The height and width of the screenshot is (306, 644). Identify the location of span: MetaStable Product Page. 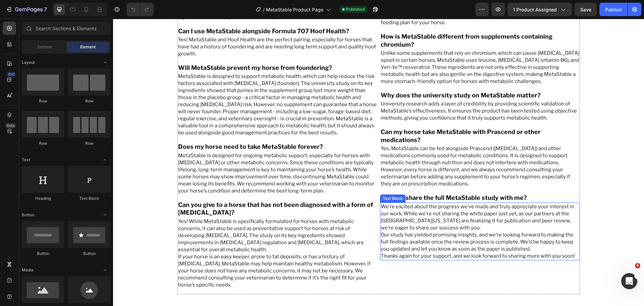
(295, 9).